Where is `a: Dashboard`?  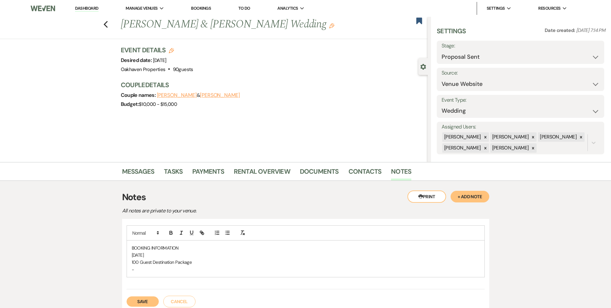 a: Dashboard is located at coordinates (87, 8).